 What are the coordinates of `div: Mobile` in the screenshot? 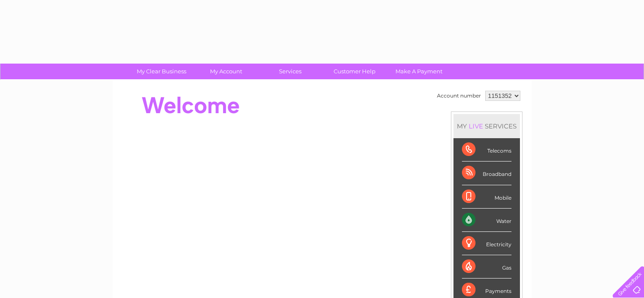 It's located at (487, 197).